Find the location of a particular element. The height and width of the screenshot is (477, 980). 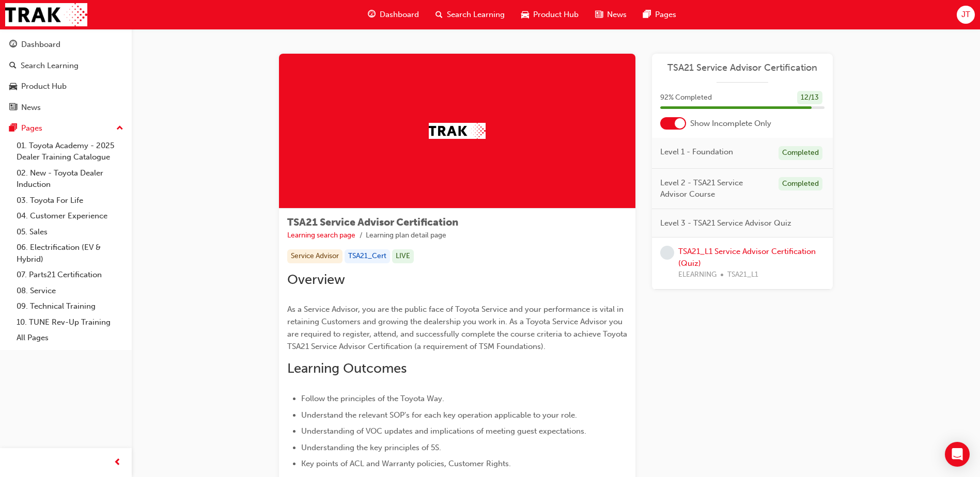

div: Search Learning is located at coordinates (50, 66).